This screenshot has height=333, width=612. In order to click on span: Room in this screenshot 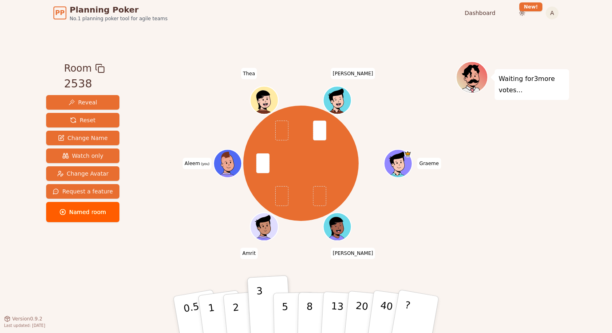, I will do `click(78, 68)`.